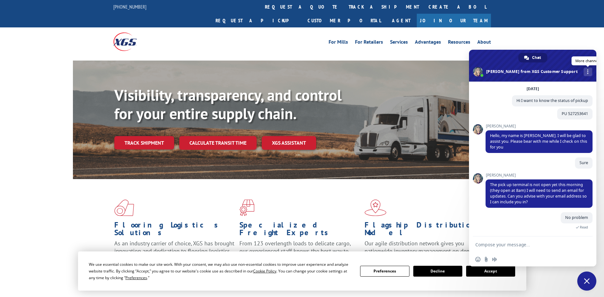  Describe the element at coordinates (300, 230) in the screenshot. I see `h1: Specialized Freight Experts` at that location.